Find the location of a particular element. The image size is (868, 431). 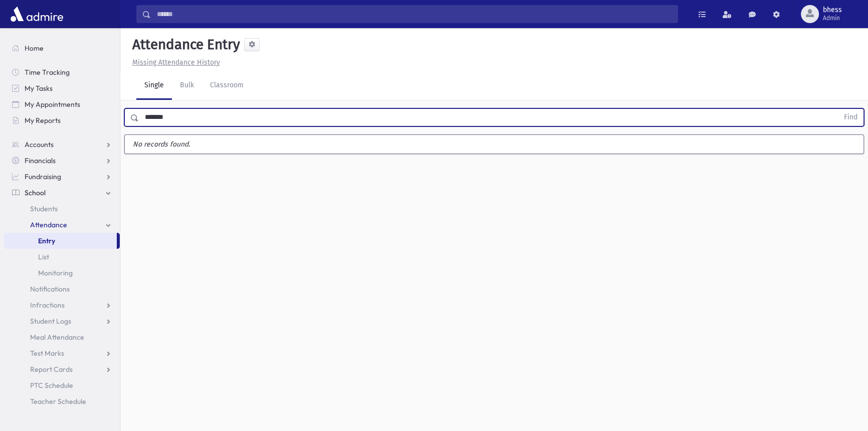

span: My Reports is located at coordinates (42, 121).